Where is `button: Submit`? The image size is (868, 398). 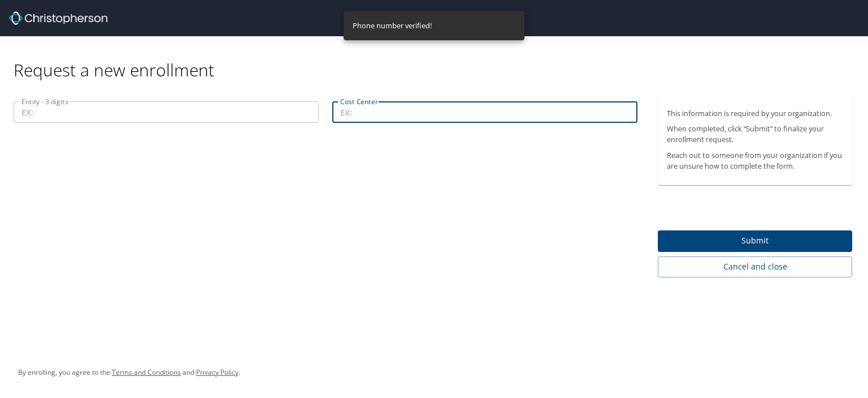 button: Submit is located at coordinates (755, 241).